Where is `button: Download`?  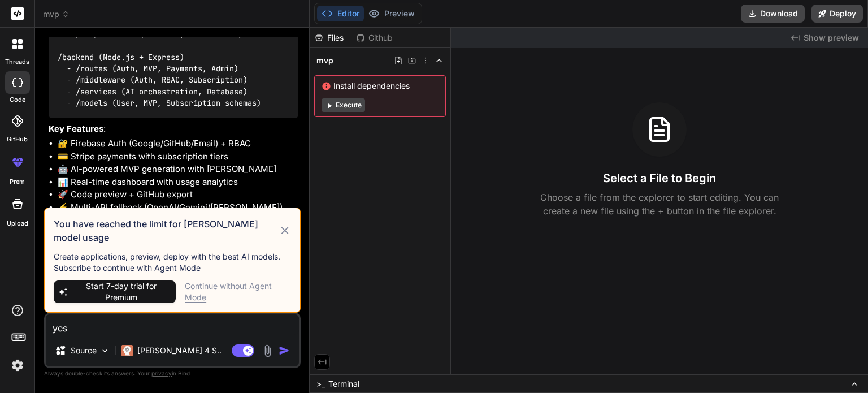
button: Download is located at coordinates (773, 13).